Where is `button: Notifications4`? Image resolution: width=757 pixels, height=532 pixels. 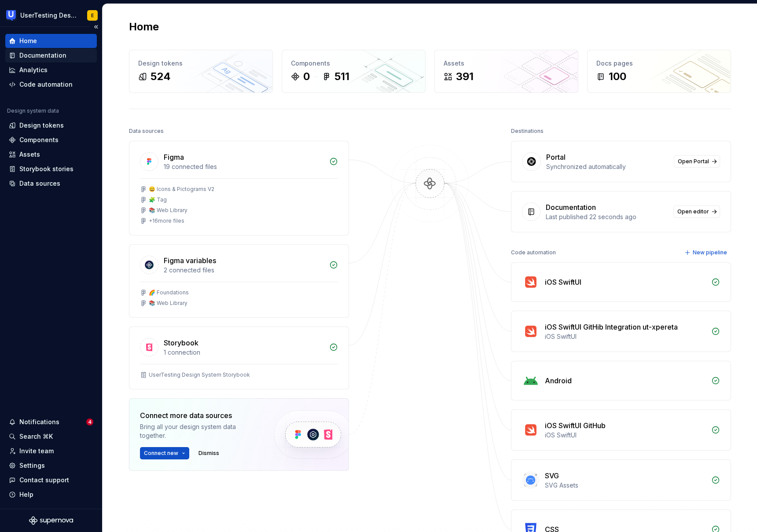
button: Notifications4 is located at coordinates (51, 422).